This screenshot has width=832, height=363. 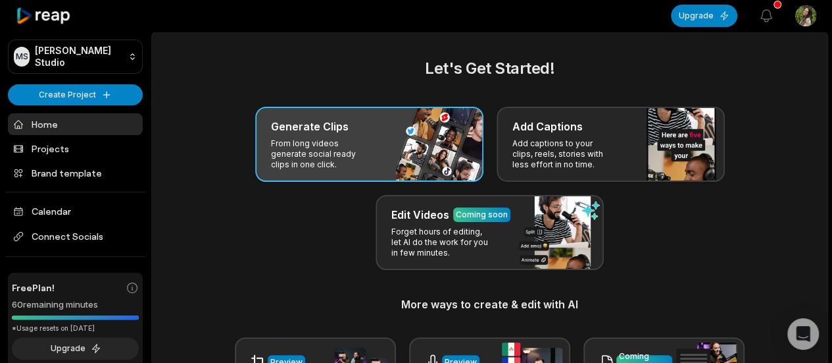 What do you see at coordinates (75, 148) in the screenshot?
I see `a: Projects` at bounding box center [75, 148].